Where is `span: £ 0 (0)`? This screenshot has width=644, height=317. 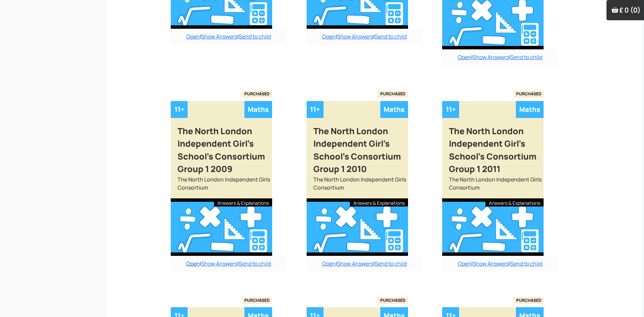 span: £ 0 (0) is located at coordinates (630, 10).